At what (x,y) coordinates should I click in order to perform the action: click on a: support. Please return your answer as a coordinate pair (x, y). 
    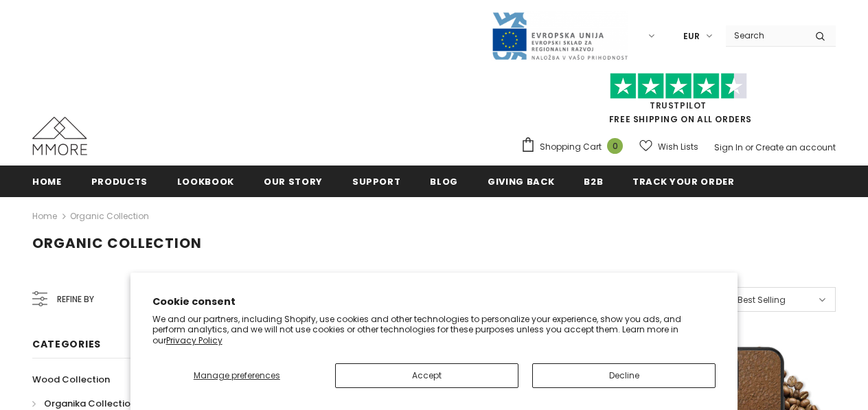
    Looking at the image, I should click on (376, 181).